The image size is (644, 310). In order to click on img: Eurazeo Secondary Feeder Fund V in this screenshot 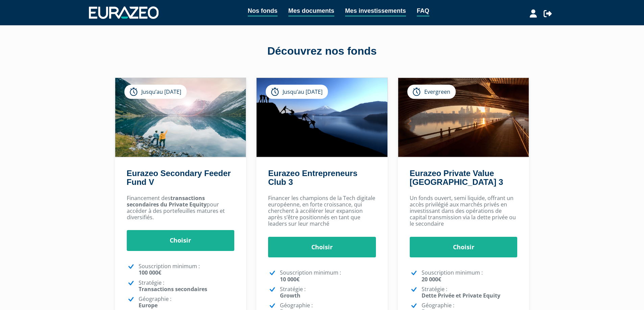, I will do `click(180, 118)`.